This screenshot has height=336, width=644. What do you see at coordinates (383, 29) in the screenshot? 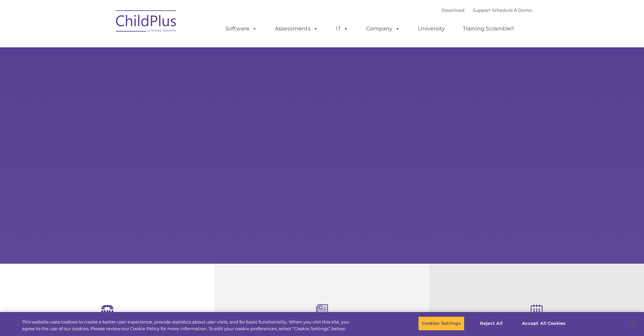
I see `a: Company` at bounding box center [383, 29].